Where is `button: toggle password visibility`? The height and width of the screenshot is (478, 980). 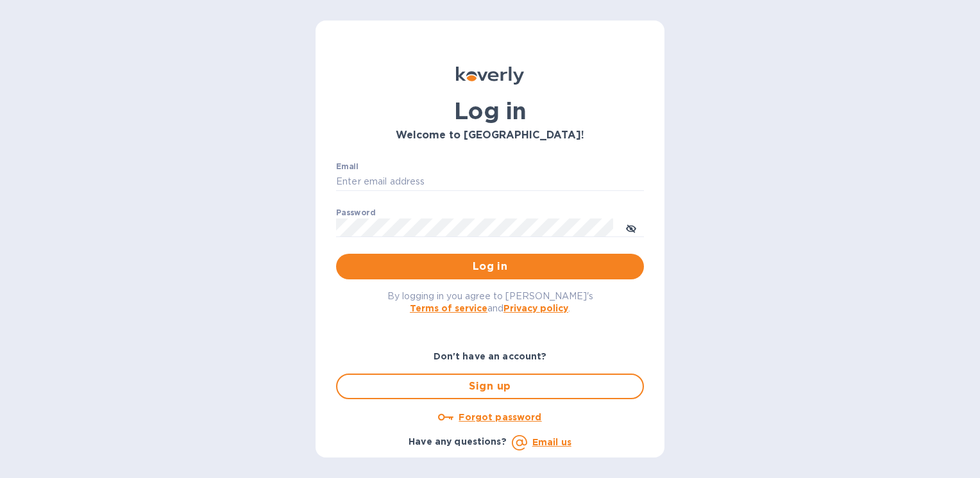
button: toggle password visibility is located at coordinates (631, 227).